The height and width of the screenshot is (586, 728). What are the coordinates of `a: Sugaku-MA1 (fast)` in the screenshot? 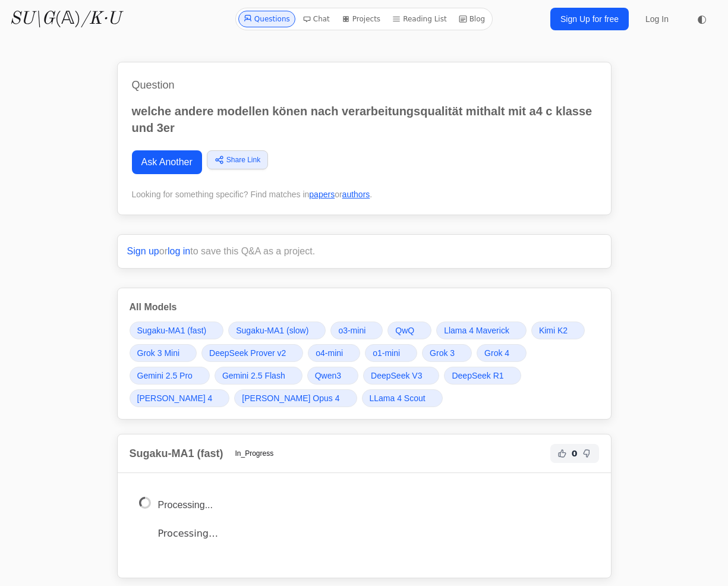 It's located at (176, 331).